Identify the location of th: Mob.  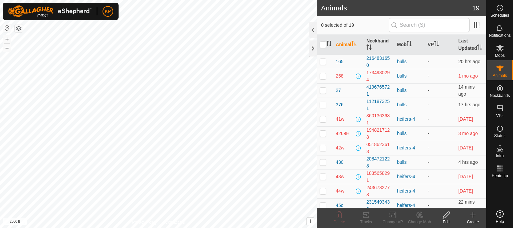
(410, 45).